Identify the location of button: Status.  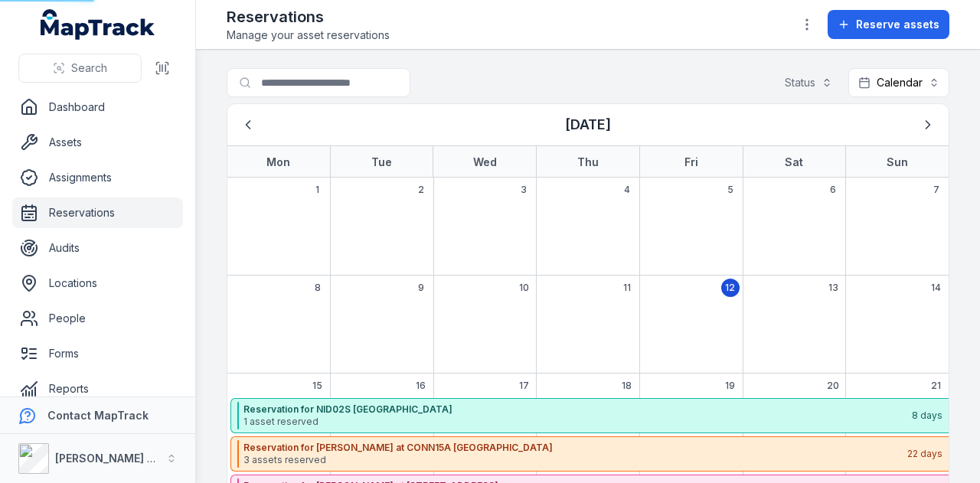
(809, 83).